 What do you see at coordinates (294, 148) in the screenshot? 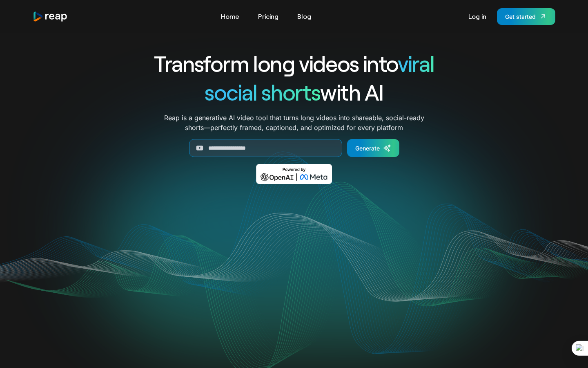
I see `form: Generate Form` at bounding box center [294, 148].